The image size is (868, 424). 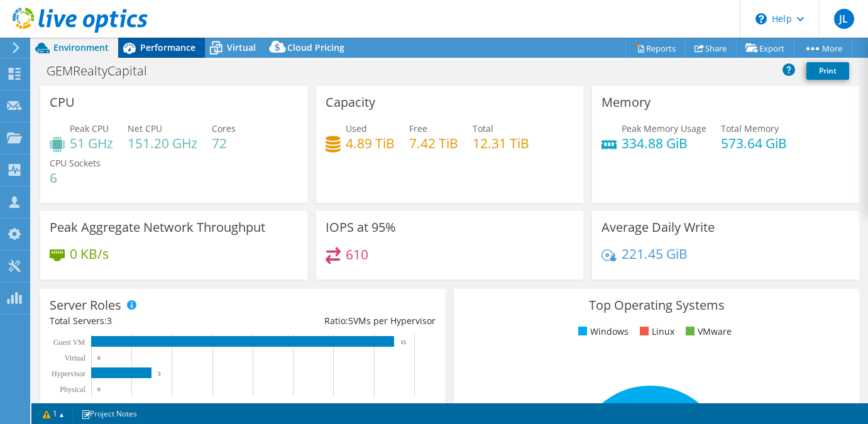 What do you see at coordinates (626, 103) in the screenshot?
I see `h3: Memory` at bounding box center [626, 103].